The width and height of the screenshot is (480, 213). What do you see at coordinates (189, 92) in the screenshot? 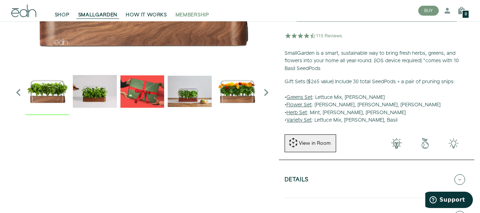
I see `div: 4 / 6` at bounding box center [189, 92].